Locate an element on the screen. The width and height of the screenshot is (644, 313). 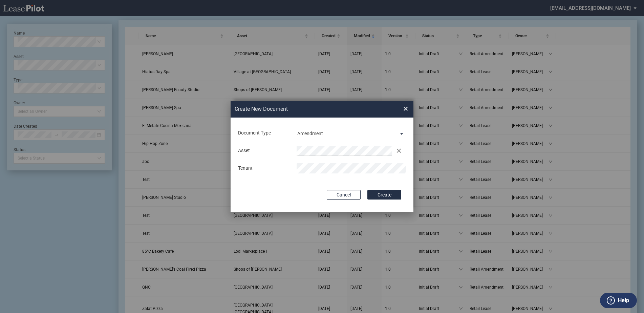
h2: Create New Document is located at coordinates (307, 109).